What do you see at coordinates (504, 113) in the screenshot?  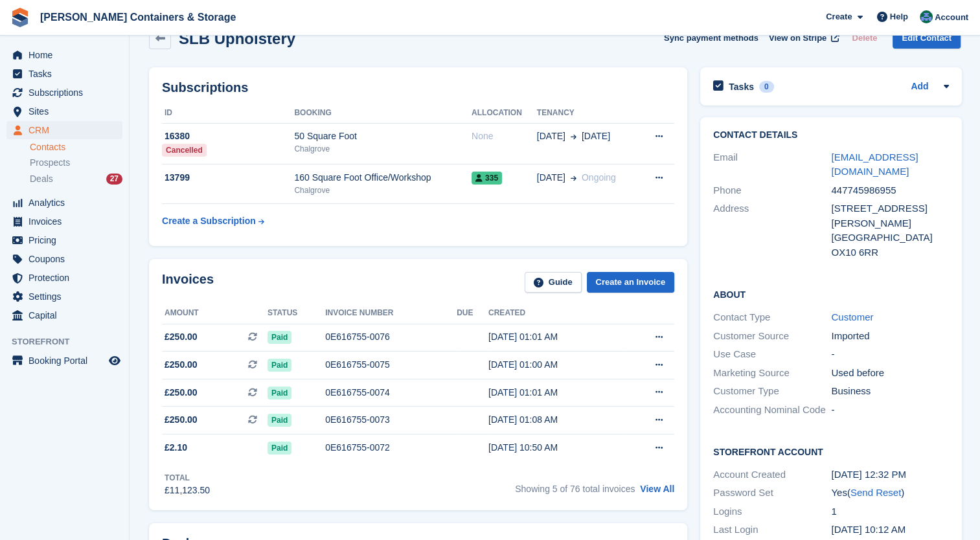 I see `th: Allocation` at bounding box center [504, 113].